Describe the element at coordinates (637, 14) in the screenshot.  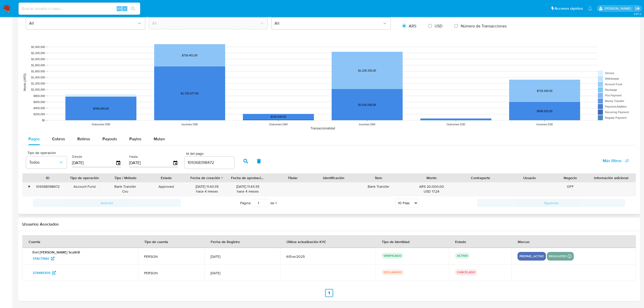
I see `span: 3.157.2` at that location.